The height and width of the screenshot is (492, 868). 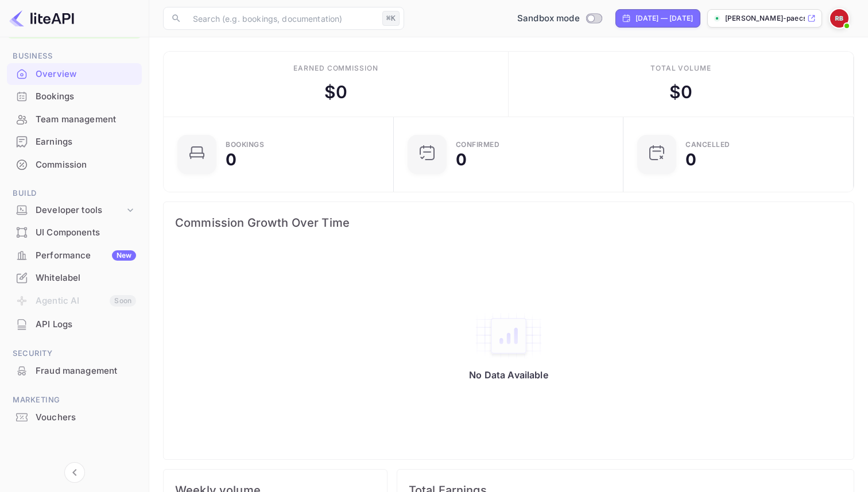 I want to click on a: API Logs, so click(x=74, y=324).